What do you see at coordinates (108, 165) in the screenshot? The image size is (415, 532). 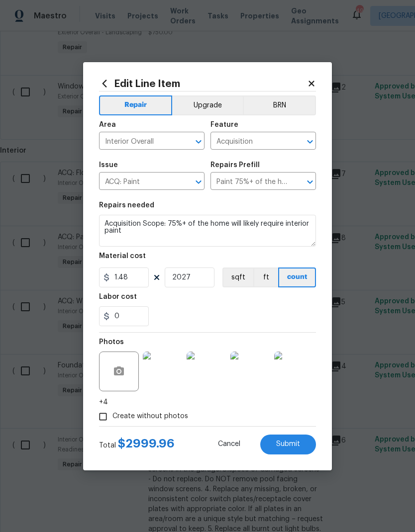 I see `h5: Issue` at bounding box center [108, 165].